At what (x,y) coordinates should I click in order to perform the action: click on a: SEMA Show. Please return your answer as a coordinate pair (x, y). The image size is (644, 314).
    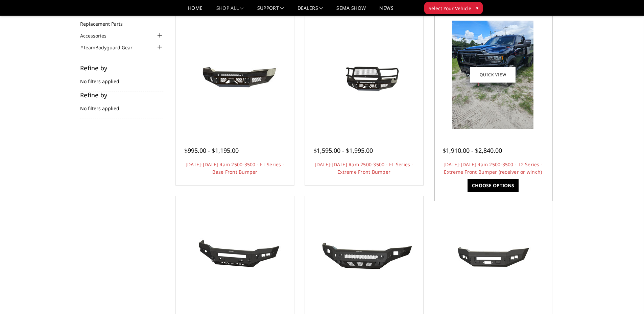
    Looking at the image, I should click on (351, 10).